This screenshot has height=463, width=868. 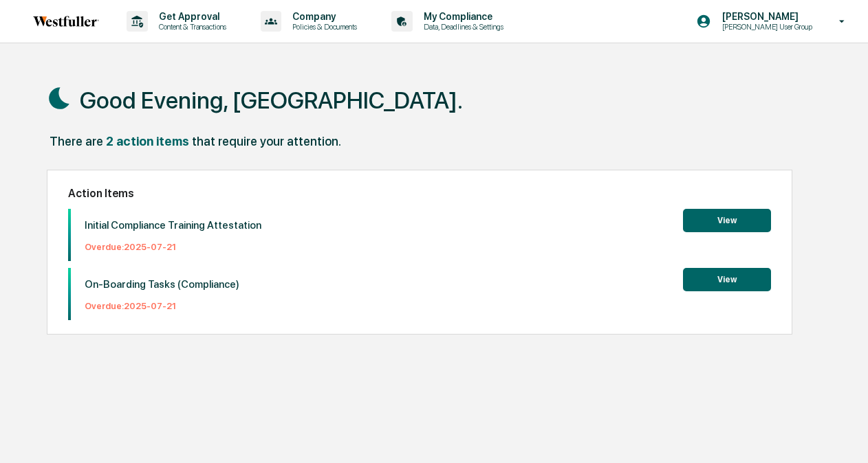 I want to click on div: that require your attention., so click(x=266, y=141).